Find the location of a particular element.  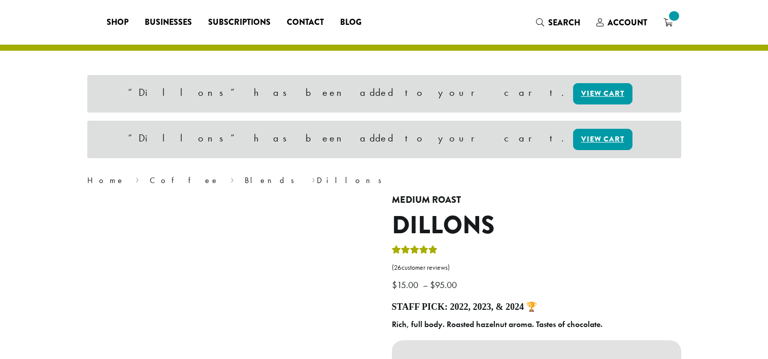

bdi: 15.00 is located at coordinates (406, 285).